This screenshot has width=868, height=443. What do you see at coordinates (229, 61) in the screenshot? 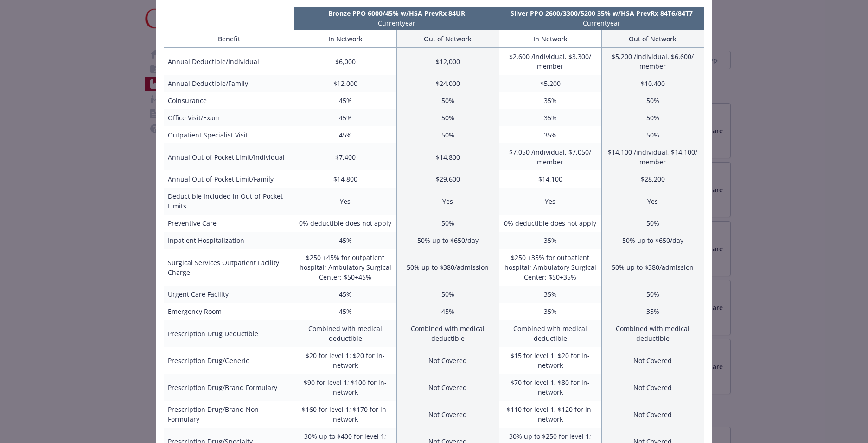
I see `td: Annual Deductible/Individual` at bounding box center [229, 61].